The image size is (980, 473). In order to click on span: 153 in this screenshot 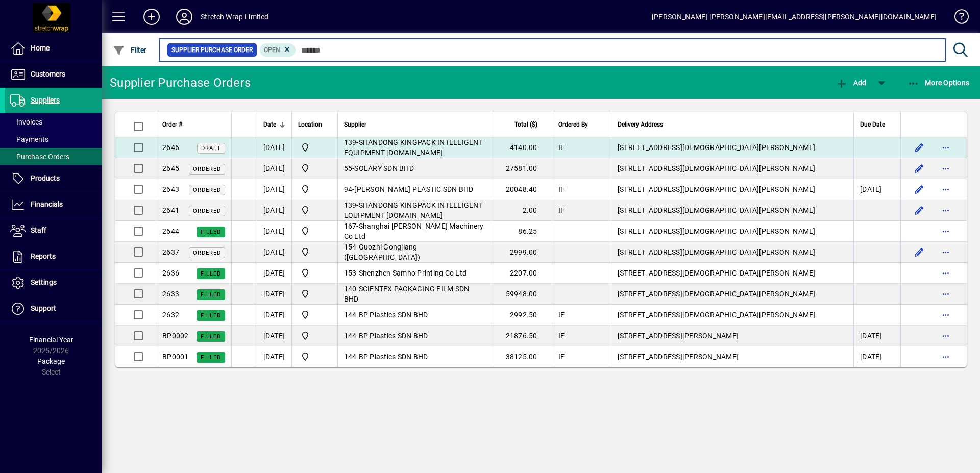, I will do `click(350, 273)`.